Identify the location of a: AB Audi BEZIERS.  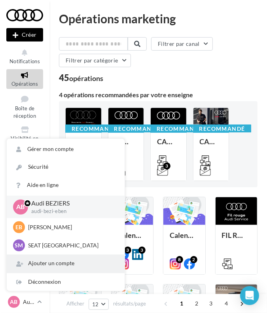
(24, 302).